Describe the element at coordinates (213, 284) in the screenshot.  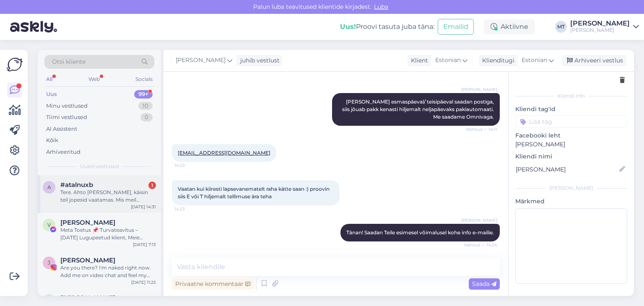
I see `div: Privaatne kommentaar` at that location.